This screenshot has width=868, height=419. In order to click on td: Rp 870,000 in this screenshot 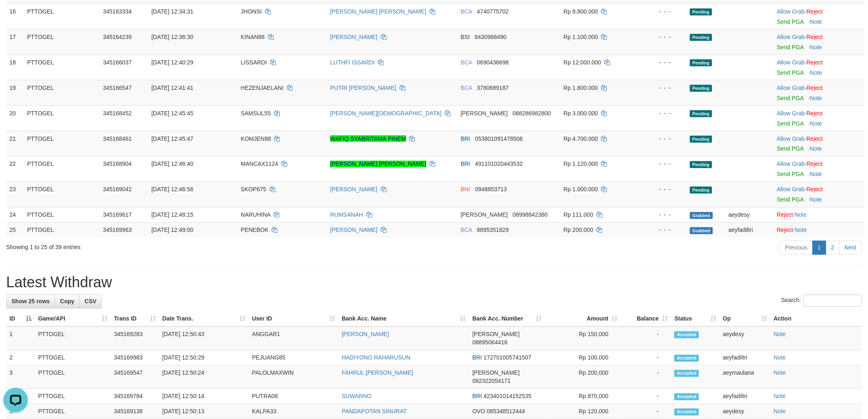, I will do `click(583, 396)`.